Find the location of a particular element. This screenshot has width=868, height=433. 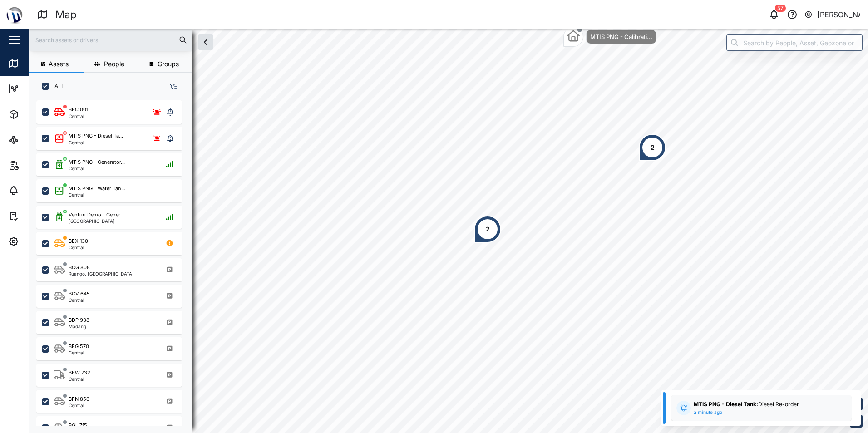

div: MTIS PNG - Diesel Ta... is located at coordinates (96, 135).